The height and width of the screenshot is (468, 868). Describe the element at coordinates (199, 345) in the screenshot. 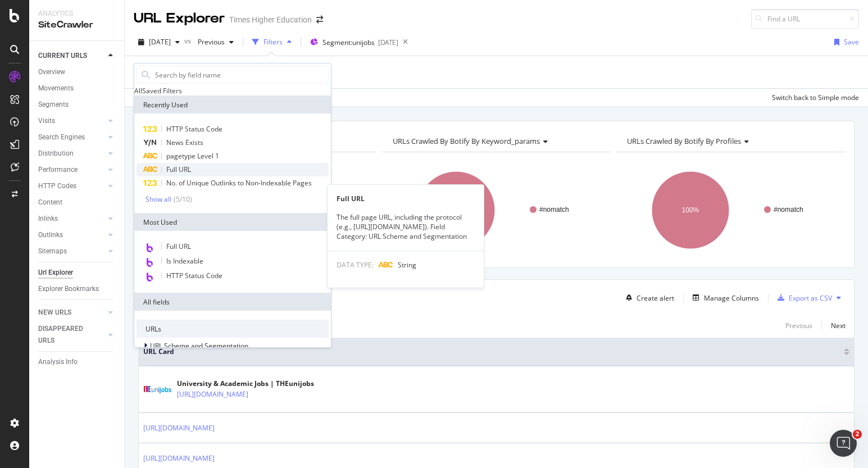

I see `span: URL Scheme and Segmentation` at that location.